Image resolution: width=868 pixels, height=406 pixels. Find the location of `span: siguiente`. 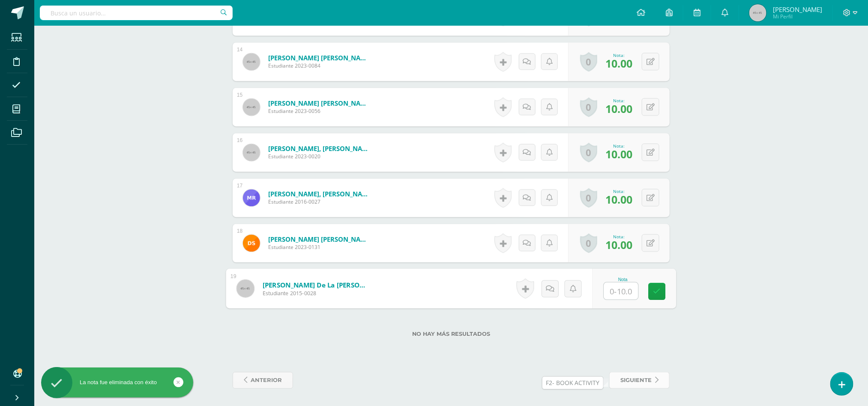

span: siguiente is located at coordinates (636, 380).